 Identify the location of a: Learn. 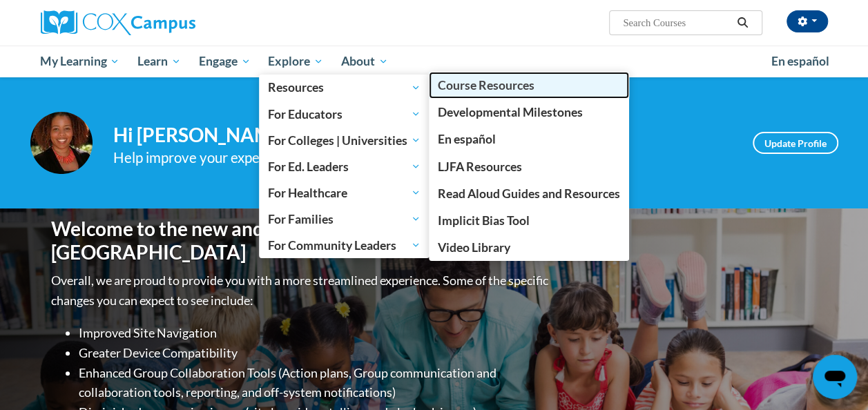
(159, 61).